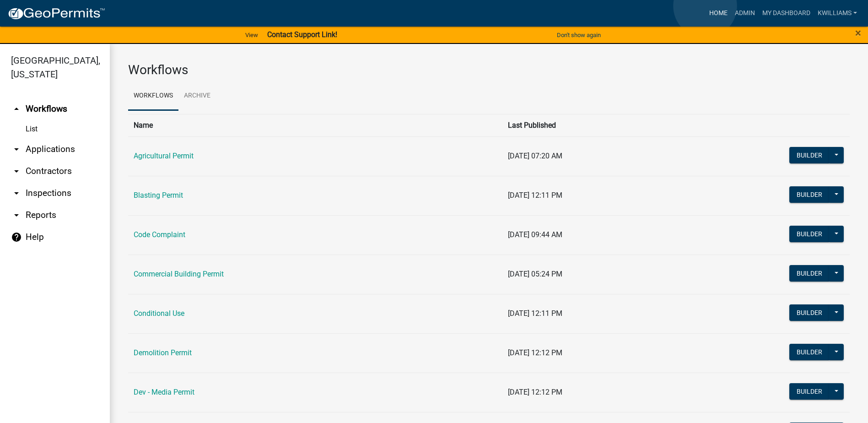 This screenshot has height=423, width=868. I want to click on th: Name, so click(315, 125).